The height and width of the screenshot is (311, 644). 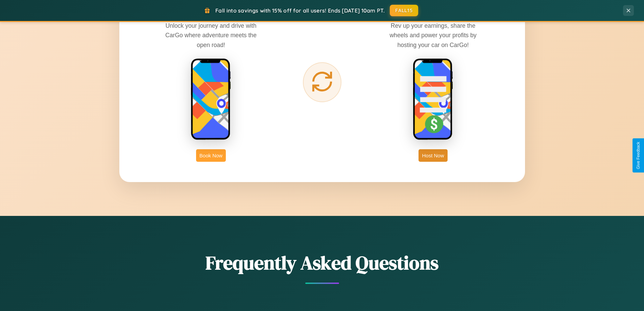 I want to click on div: Give Feedback, so click(x=638, y=156).